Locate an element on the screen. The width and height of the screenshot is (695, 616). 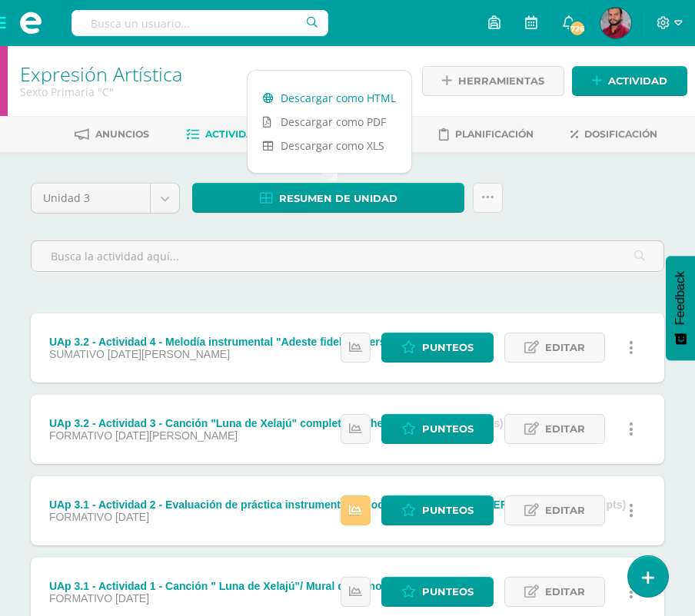
span: Resumen de unidad is located at coordinates (338, 198).